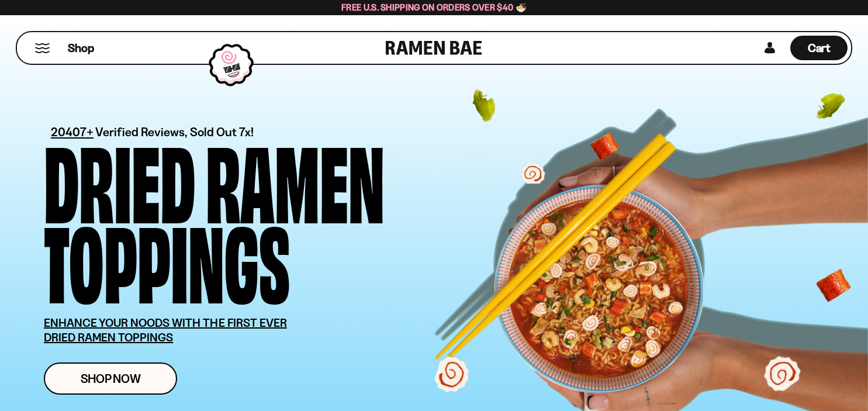 The height and width of the screenshot is (411, 868). What do you see at coordinates (110, 378) in the screenshot?
I see `a: Shop Now` at bounding box center [110, 378].